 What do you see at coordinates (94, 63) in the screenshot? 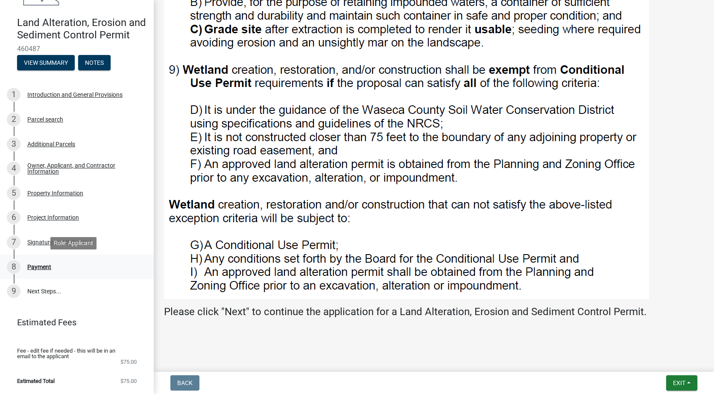
I see `button: Notes` at bounding box center [94, 63].